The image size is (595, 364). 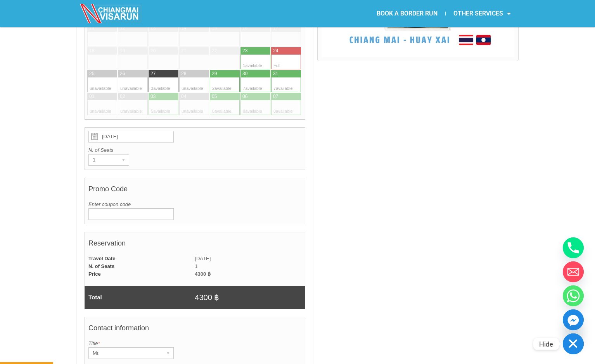 I want to click on div: 23, so click(x=245, y=51).